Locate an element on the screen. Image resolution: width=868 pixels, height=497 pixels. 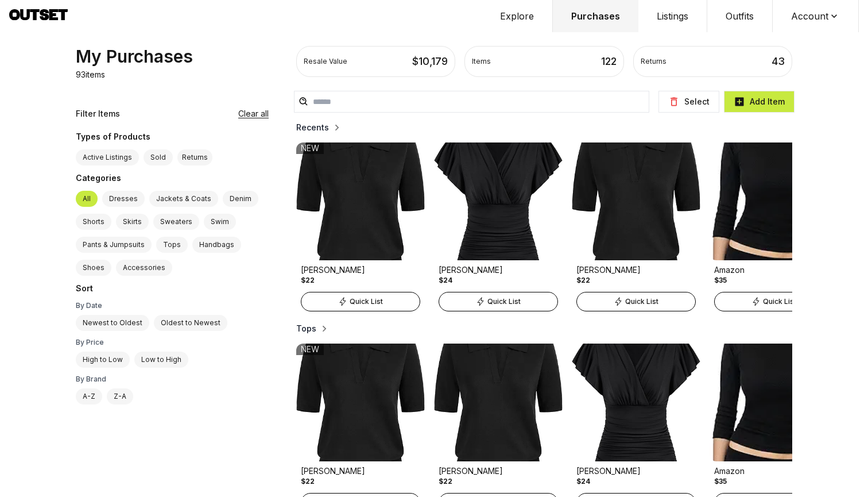
label: Tops is located at coordinates (172, 245).